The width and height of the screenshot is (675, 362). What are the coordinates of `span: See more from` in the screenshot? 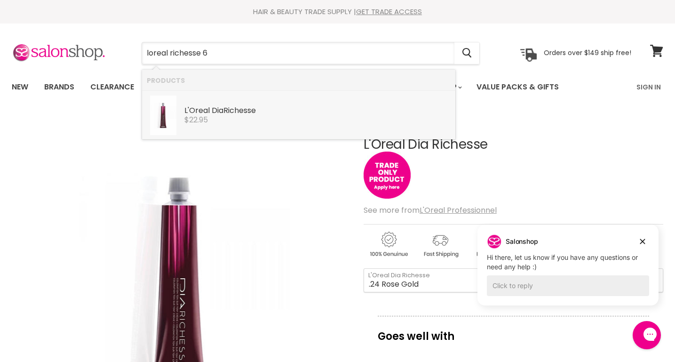 It's located at (430, 210).